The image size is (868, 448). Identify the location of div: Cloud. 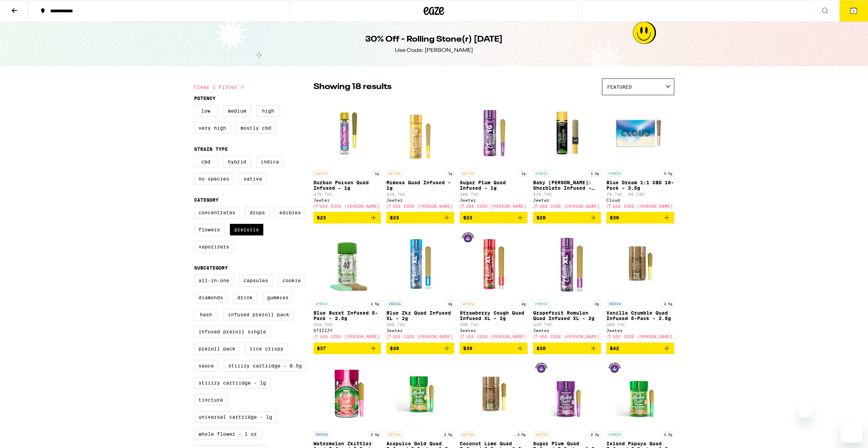
(640, 200).